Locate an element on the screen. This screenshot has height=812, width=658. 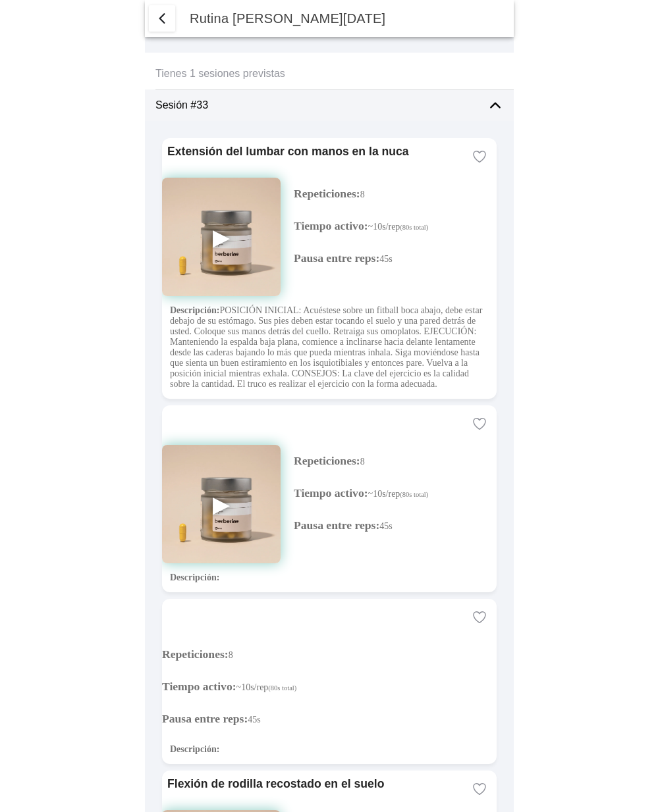
ion-label: Sesión #33 is located at coordinates (316, 105).